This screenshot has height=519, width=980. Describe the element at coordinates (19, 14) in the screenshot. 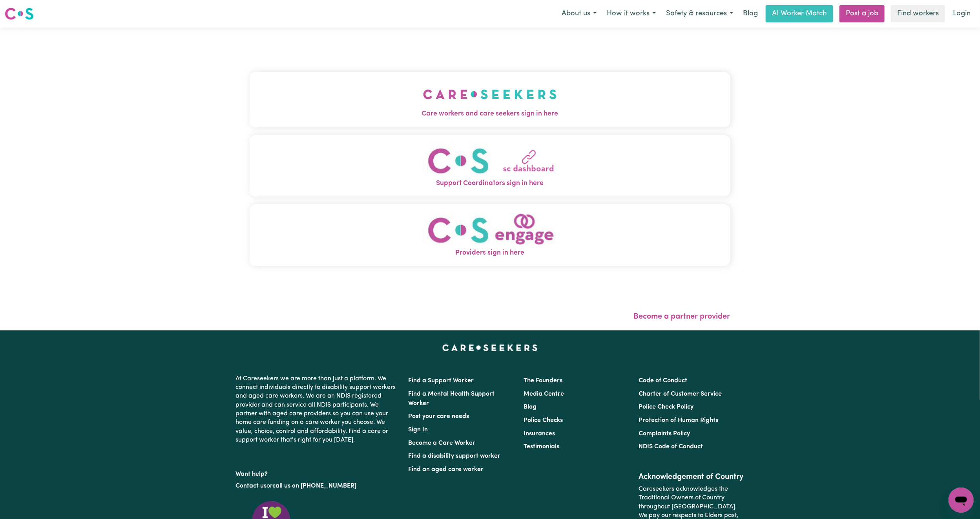

I see `img: Careseekers logo` at that location.